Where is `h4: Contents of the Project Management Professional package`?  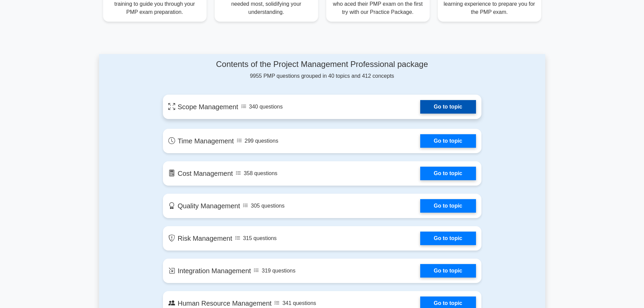 h4: Contents of the Project Management Professional package is located at coordinates (322, 64).